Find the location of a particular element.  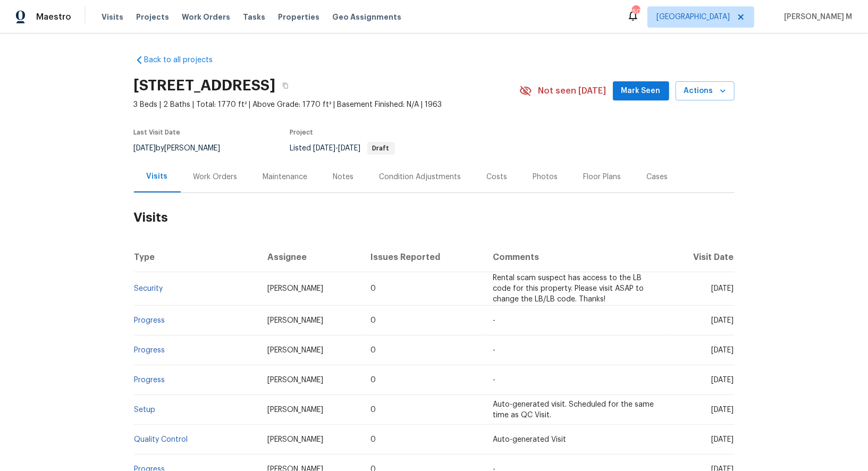

th: Assignee is located at coordinates (310, 258).